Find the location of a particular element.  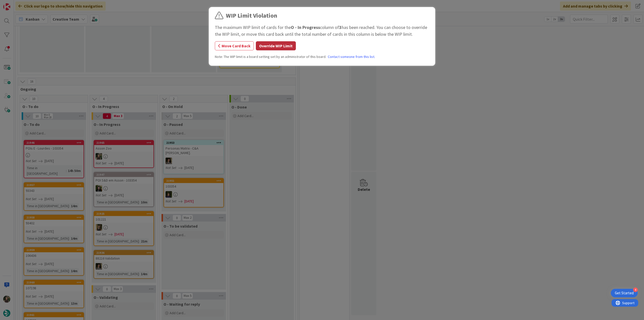

div: Get Started is located at coordinates (624, 293).